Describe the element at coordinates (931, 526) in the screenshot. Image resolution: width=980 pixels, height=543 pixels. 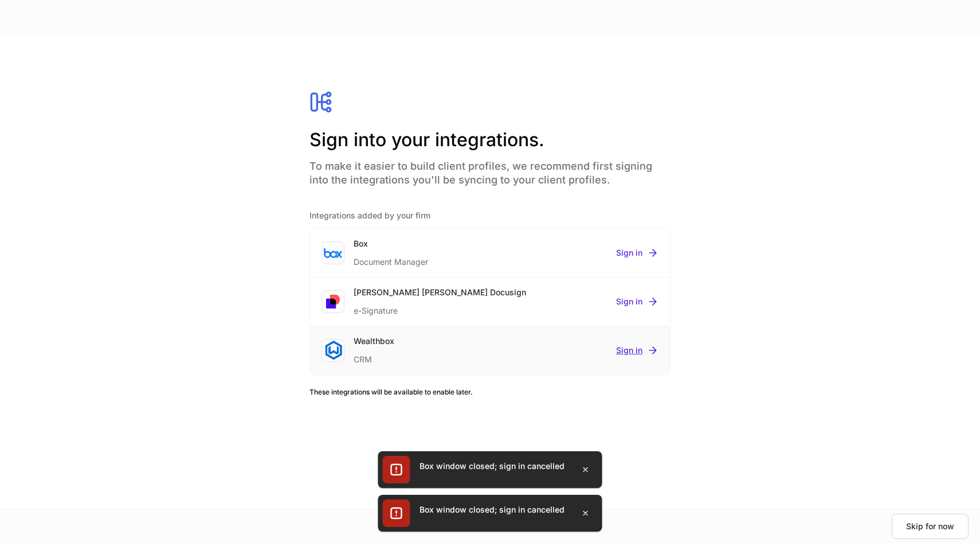
I see `button: Skip for now` at that location.